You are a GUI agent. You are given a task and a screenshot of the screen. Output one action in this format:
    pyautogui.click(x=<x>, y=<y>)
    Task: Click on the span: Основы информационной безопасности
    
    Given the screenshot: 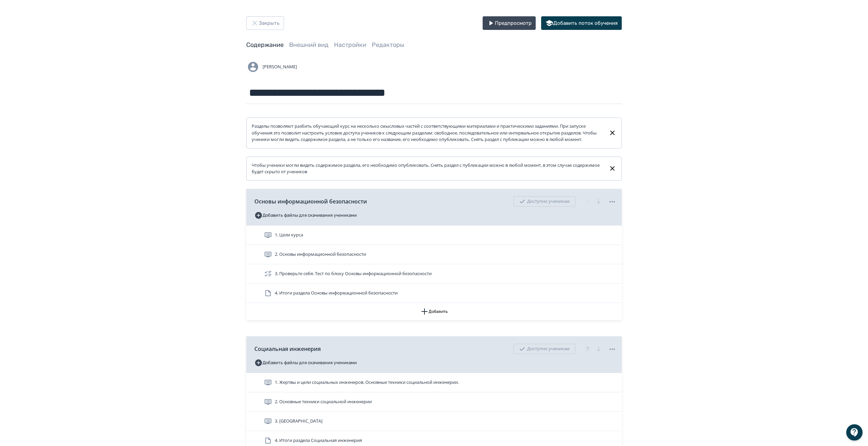 What is the action you would take?
    pyautogui.click(x=310, y=202)
    